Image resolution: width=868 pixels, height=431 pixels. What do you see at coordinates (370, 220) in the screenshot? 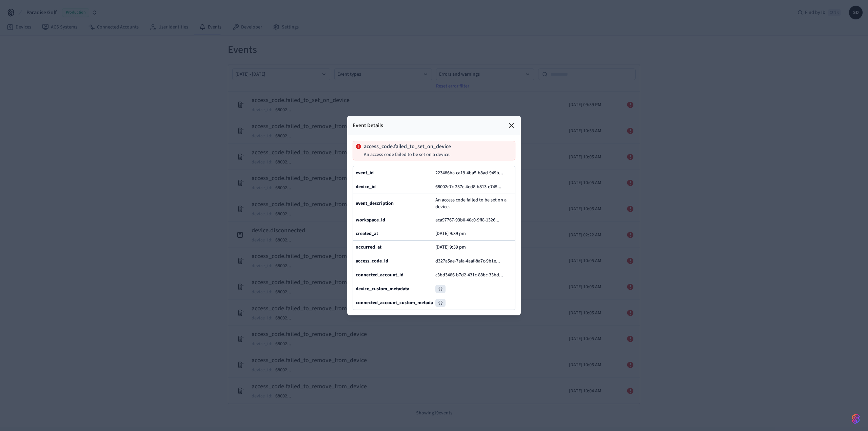
I see `b: workspace_id` at bounding box center [370, 220].